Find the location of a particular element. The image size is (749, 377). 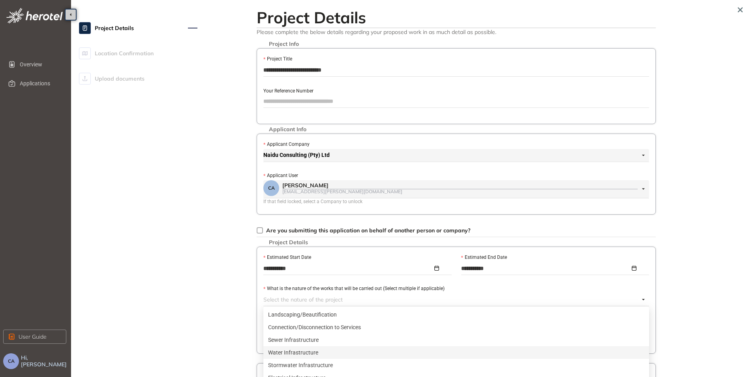

input: Estimated Start Date is located at coordinates (348, 268).